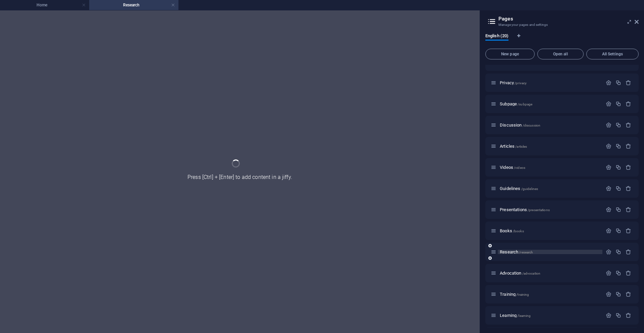  I want to click on span: /books, so click(518, 231).